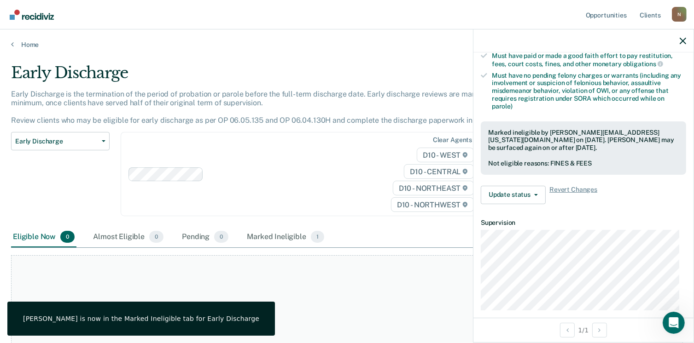 The image size is (694, 343). I want to click on button: Next Opportunity, so click(599, 330).